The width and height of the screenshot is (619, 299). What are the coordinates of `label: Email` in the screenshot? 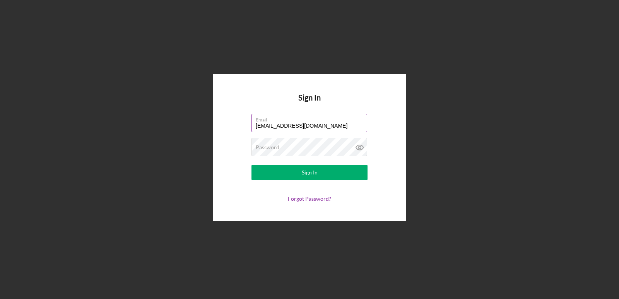 It's located at (311, 118).